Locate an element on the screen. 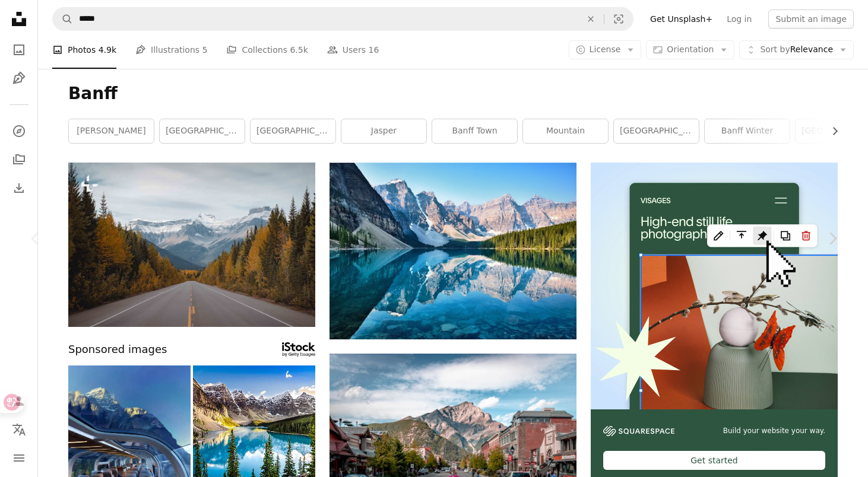 The image size is (868, 477). span: Sort by is located at coordinates (775, 49).